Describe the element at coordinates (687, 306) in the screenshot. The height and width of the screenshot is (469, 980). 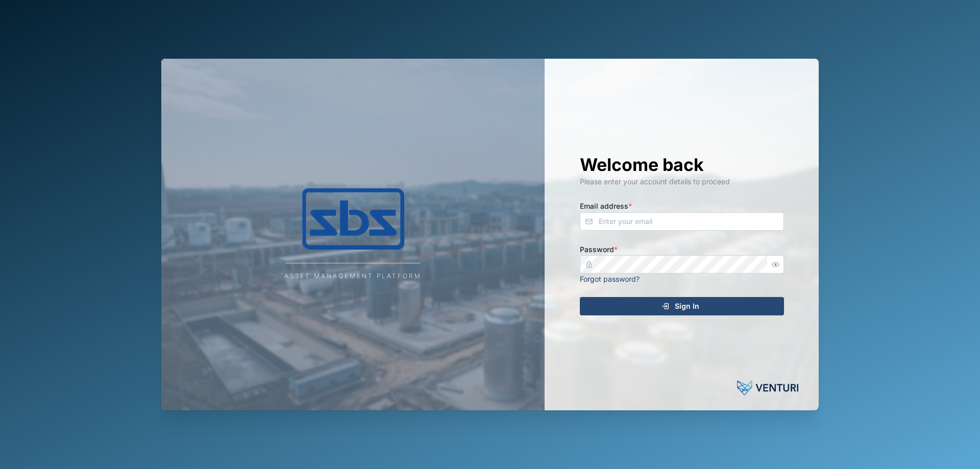
I see `span: Sign In` at that location.